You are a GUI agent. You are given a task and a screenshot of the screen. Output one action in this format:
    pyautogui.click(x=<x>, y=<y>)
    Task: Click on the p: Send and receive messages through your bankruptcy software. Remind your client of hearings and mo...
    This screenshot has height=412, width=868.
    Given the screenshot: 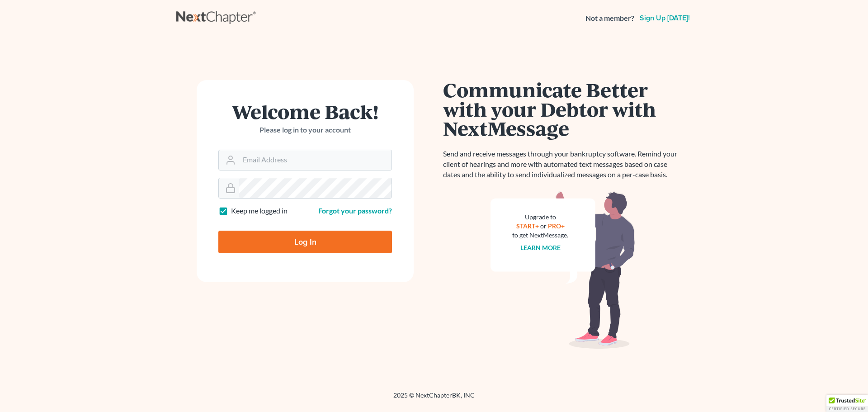 What is the action you would take?
    pyautogui.click(x=563, y=164)
    